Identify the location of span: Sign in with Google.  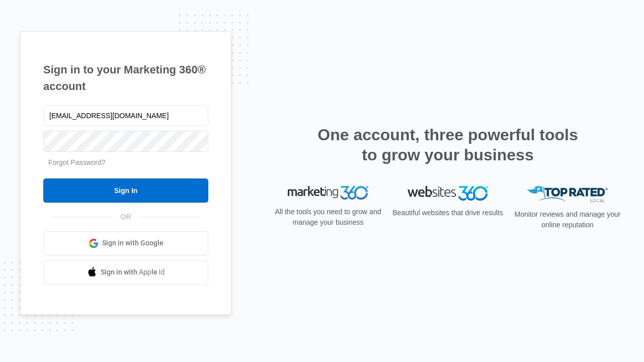
(133, 243).